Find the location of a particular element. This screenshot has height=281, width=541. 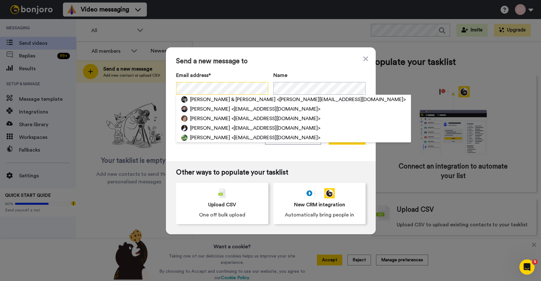

img: 1e9d8559-23ee-4b7e-acf6-e1bed174bd1c.jpg is located at coordinates (184, 119).